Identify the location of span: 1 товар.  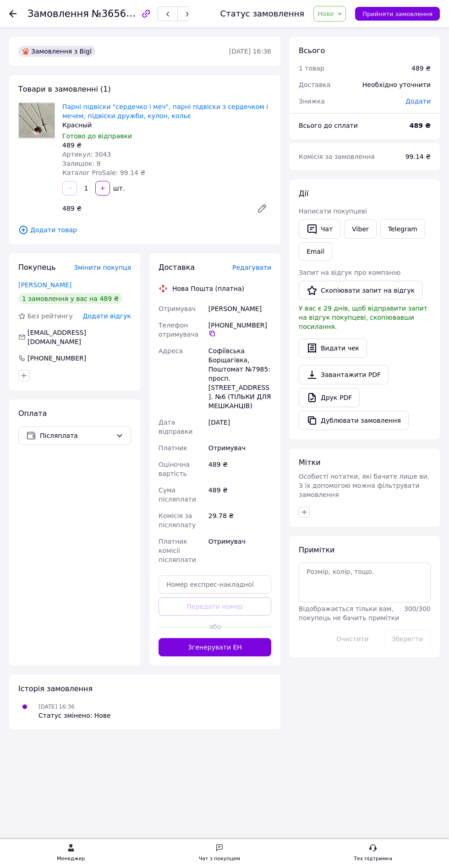
(312, 68).